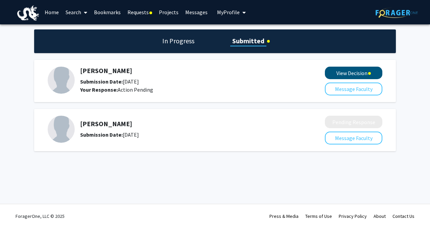  Describe the element at coordinates (52, 12) in the screenshot. I see `a: Home` at that location.